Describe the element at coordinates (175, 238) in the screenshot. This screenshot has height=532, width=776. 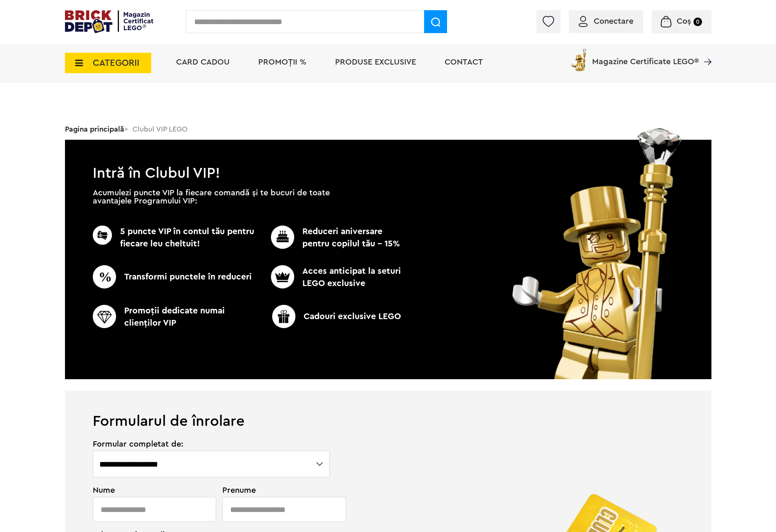
I see `p: 5 puncte VIP în contul tău pentru fiecare leu cheltuit!` at that location.